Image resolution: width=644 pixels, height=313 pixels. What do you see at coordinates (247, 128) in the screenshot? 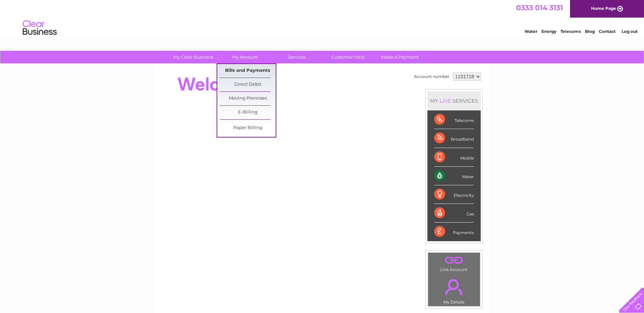
I see `a: Paper Billing` at bounding box center [247, 128].